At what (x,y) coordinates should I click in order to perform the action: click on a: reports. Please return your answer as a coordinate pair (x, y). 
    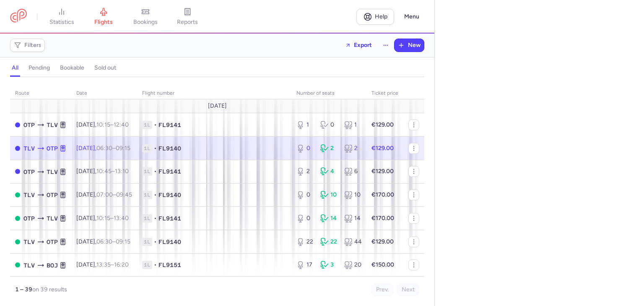
    Looking at the image, I should click on (187, 17).